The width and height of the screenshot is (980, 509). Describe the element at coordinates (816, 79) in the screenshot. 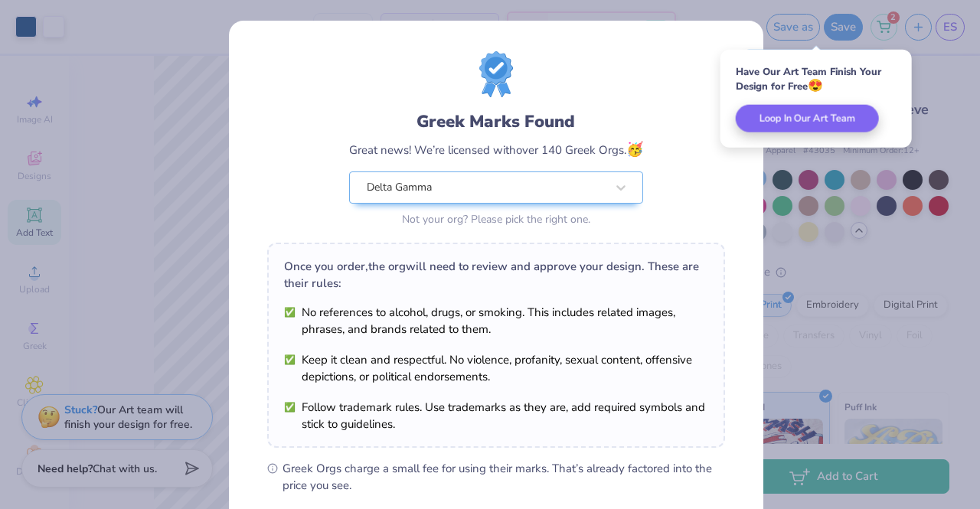

I see `div: Have Our Art Team Finish Your Design for Free` at that location.